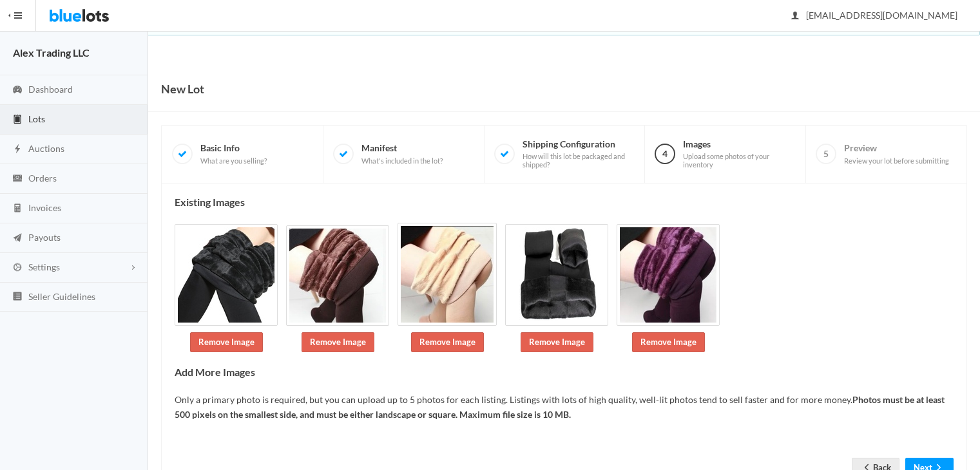 This screenshot has height=470, width=980. I want to click on h4: Add More Images, so click(564, 372).